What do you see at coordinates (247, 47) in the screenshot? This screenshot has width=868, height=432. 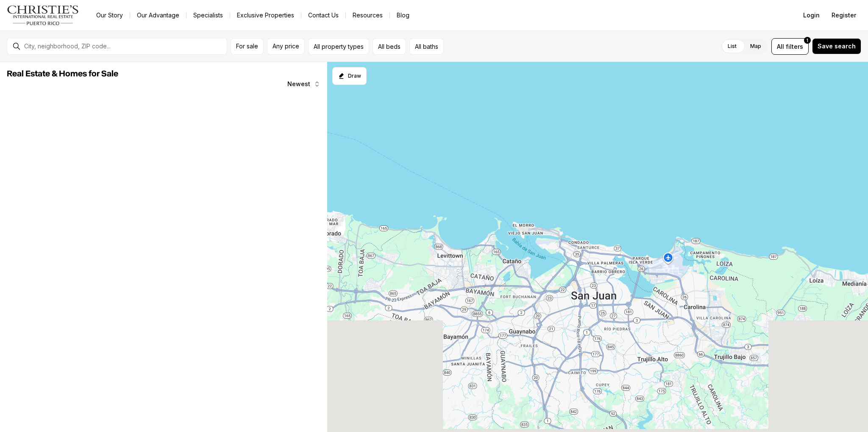 I see `span: For sale` at bounding box center [247, 47].